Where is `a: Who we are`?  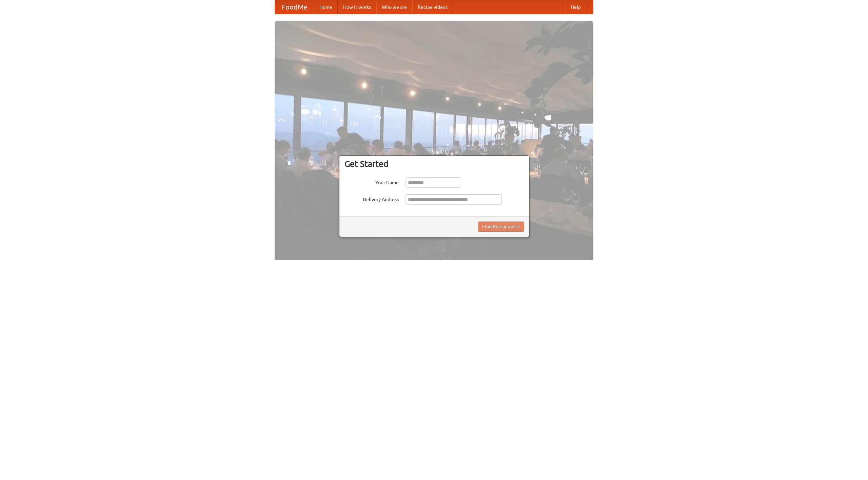
a: Who we are is located at coordinates (394, 7).